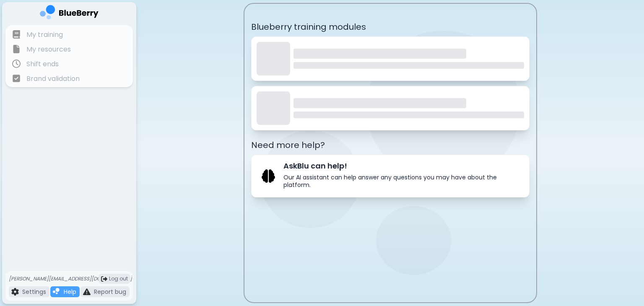 The height and width of the screenshot is (306, 644). I want to click on p: Our AI assistant can help answer any questions you may have about the platform., so click(402, 181).